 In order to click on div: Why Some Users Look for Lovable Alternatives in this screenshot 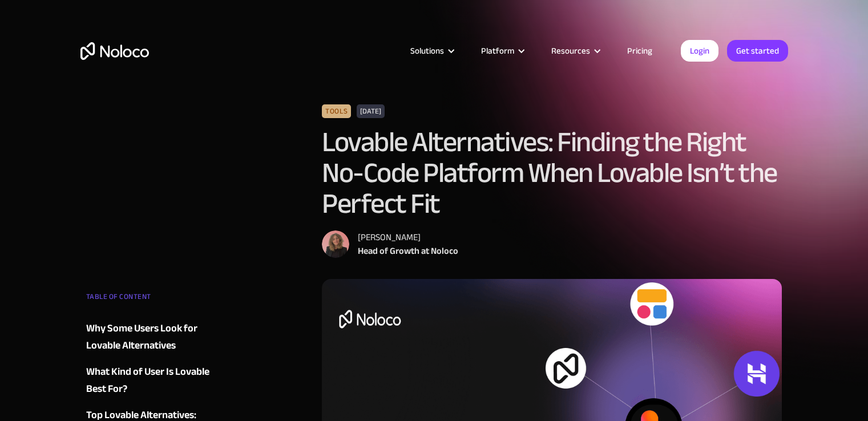, I will do `click(155, 337)`.